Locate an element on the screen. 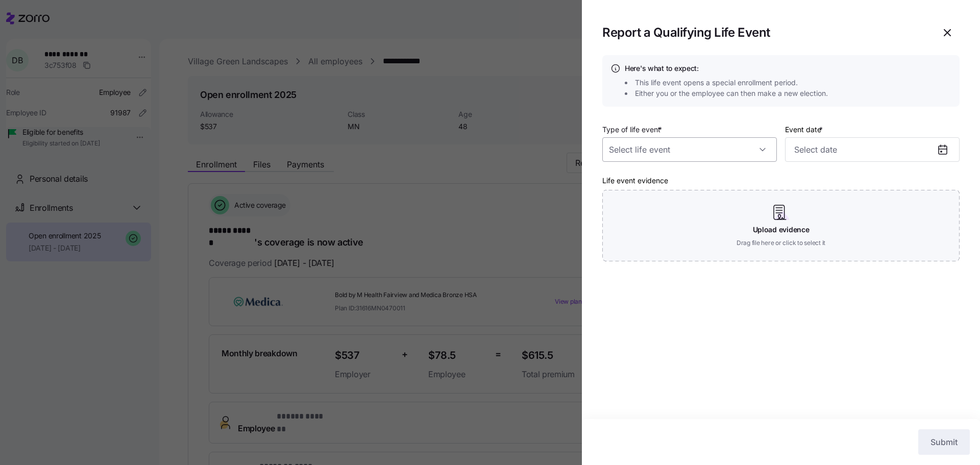  span: This life event opens a special enrollment period. is located at coordinates (716, 82).